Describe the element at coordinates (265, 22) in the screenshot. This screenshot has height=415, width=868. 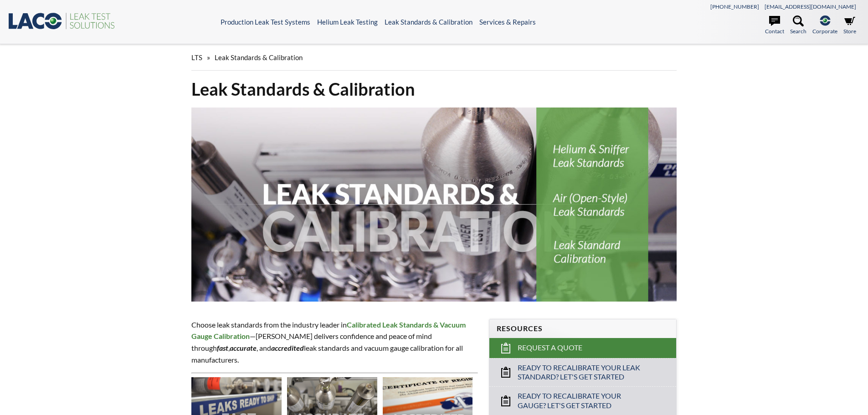
I see `a: Production Leak Test Systems` at that location.